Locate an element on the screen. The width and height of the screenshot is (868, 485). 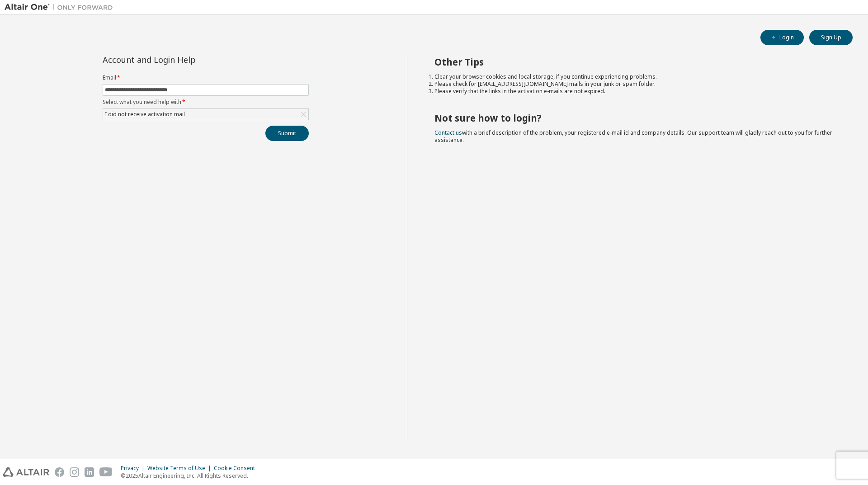
div: Cookie Consent is located at coordinates (237, 468).